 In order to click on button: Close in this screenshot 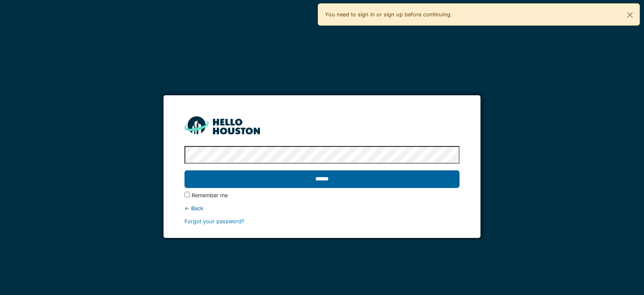, I will do `click(630, 15)`.